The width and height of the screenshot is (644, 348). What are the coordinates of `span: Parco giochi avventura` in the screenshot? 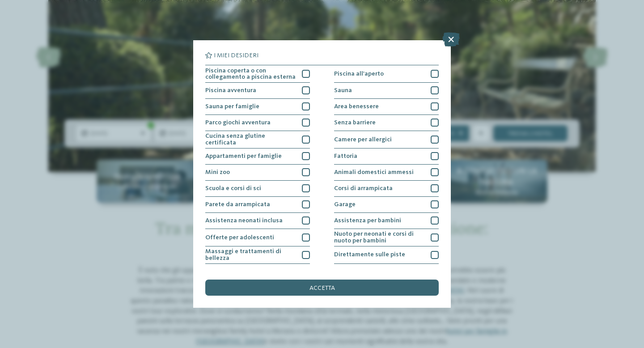 It's located at (238, 123).